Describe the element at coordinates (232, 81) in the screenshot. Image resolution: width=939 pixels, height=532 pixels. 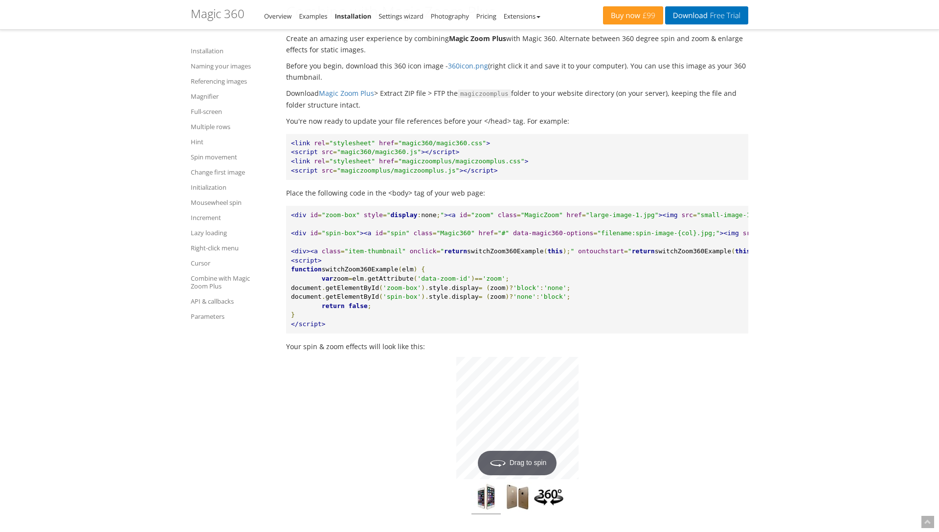
I see `a: Referencing images` at that location.